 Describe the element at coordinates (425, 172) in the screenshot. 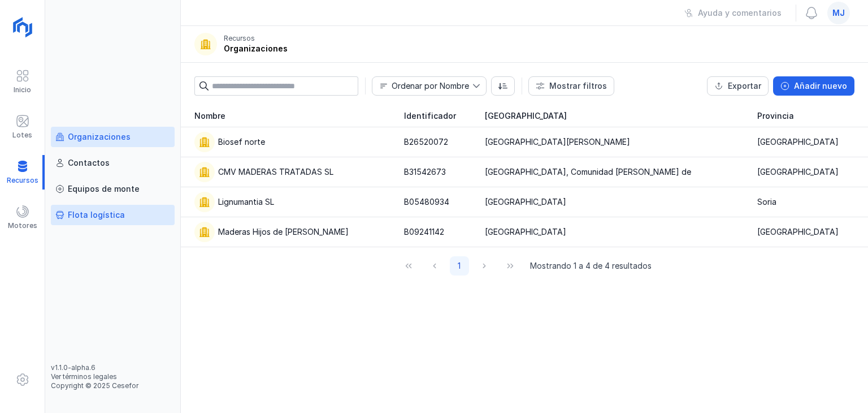

I see `div: B31542673` at that location.